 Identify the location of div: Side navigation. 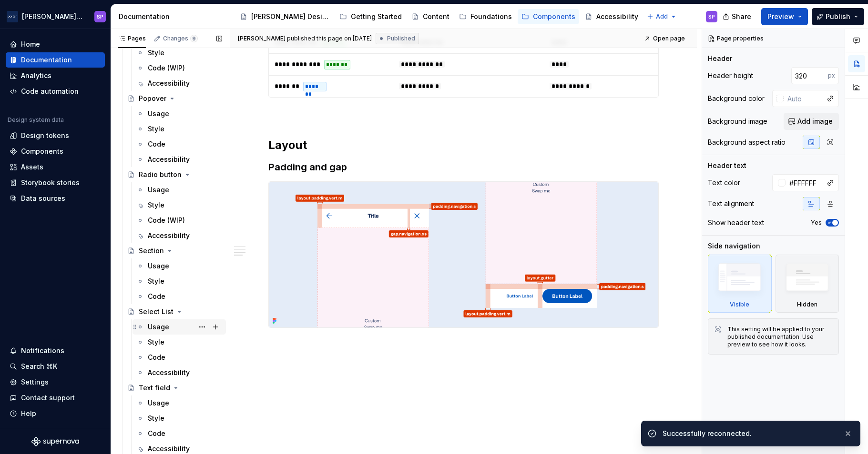
(734, 246).